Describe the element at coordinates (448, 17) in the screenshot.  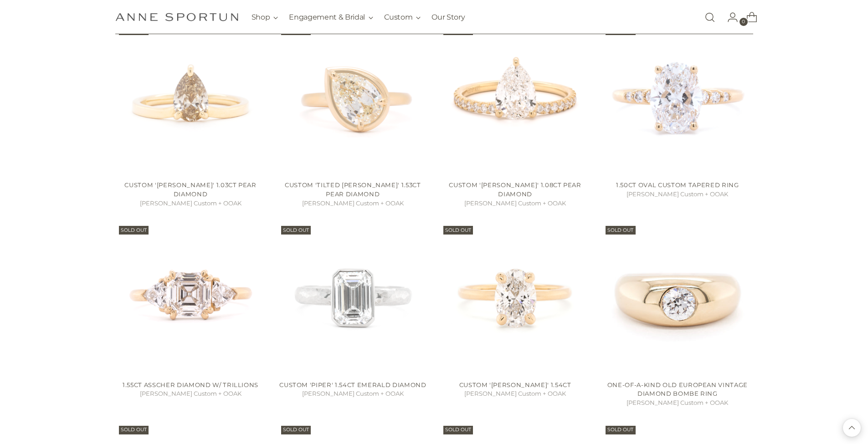
I see `a: Our Story` at that location.